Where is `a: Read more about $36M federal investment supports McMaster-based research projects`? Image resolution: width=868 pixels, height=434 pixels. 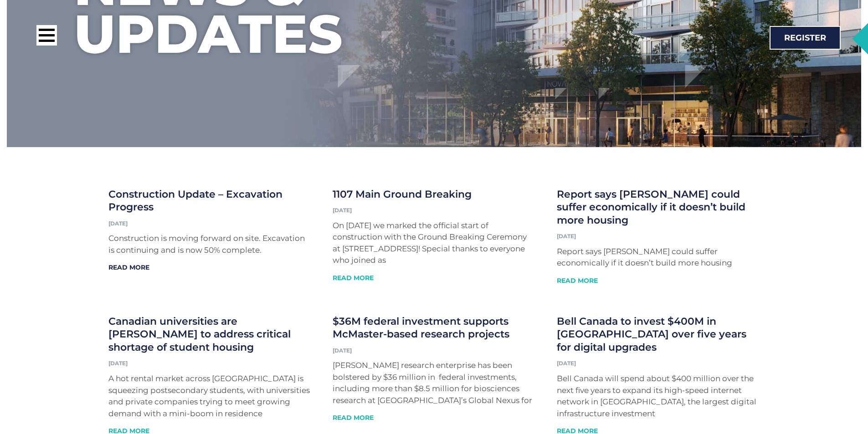 a: Read more about $36M federal investment supports McMaster-based research projects is located at coordinates (353, 418).